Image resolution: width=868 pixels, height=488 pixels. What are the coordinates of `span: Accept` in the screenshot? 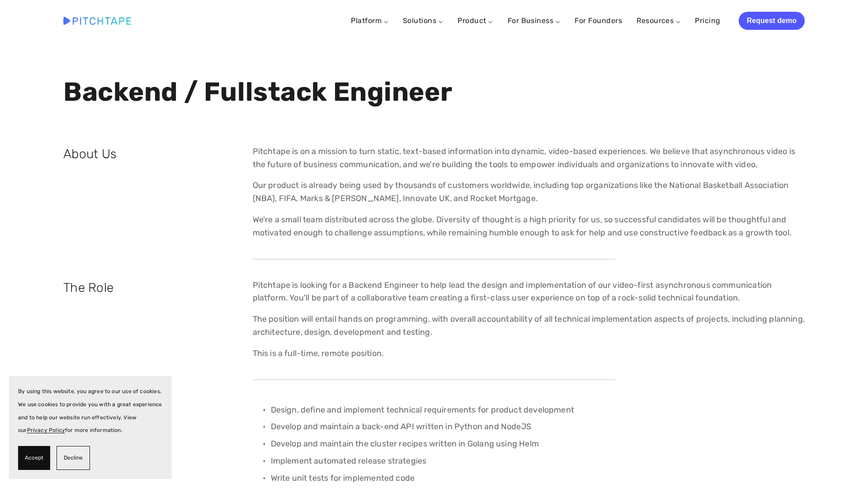 It's located at (34, 458).